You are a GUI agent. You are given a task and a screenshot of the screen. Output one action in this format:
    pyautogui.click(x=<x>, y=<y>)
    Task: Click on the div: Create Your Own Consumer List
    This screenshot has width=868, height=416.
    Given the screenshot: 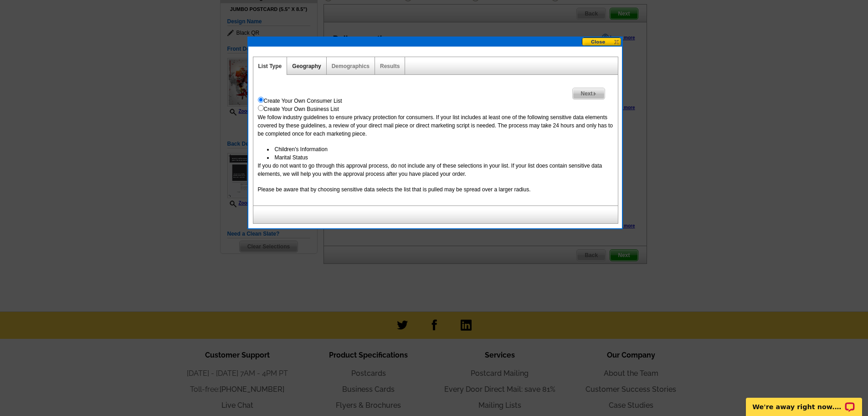 What is the action you would take?
    pyautogui.click(x=435, y=101)
    